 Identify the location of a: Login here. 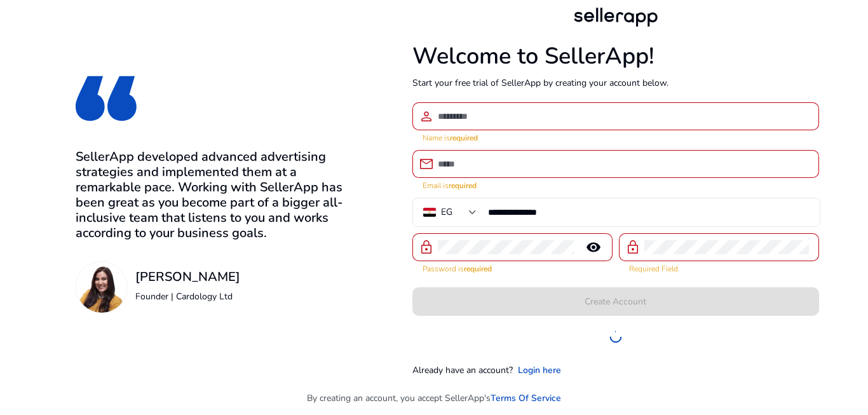
(539, 370).